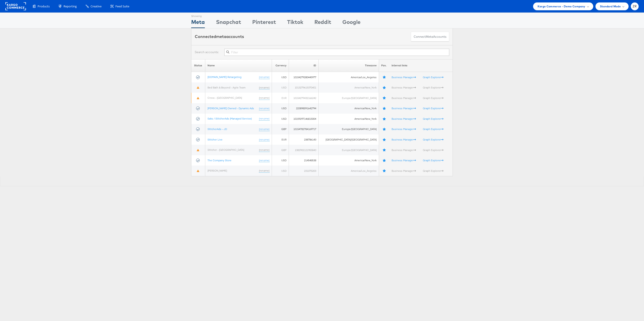 This screenshot has width=644, height=321. I want to click on th: ID, so click(304, 66).